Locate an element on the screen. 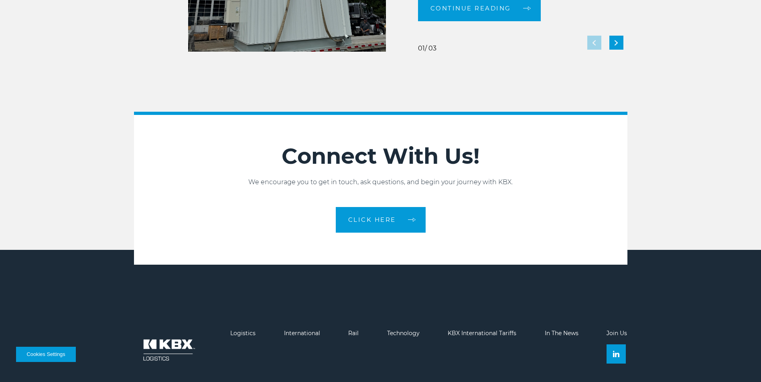 The height and width of the screenshot is (382, 761). a: Technology is located at coordinates (403, 334).